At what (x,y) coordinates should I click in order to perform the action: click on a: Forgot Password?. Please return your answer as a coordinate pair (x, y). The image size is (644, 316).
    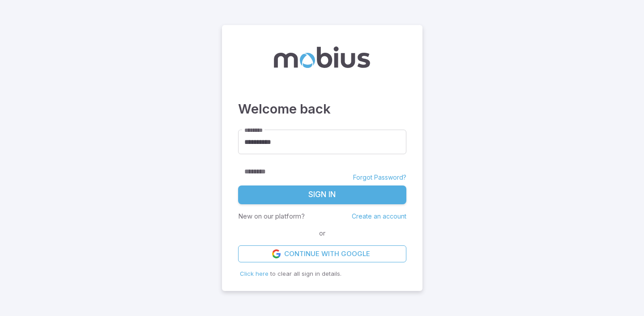
    Looking at the image, I should click on (380, 178).